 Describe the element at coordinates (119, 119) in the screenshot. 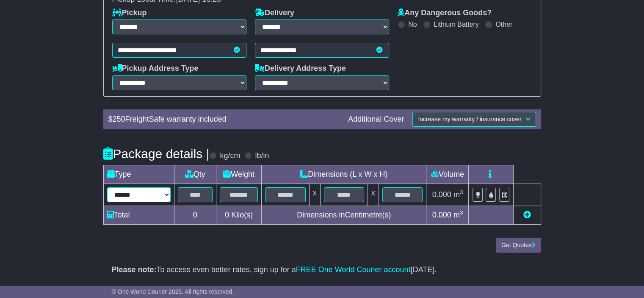

I see `span: 250` at that location.